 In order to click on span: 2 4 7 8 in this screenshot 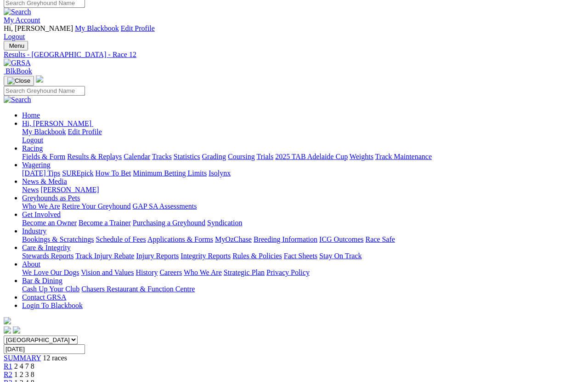, I will do `click(24, 366)`.